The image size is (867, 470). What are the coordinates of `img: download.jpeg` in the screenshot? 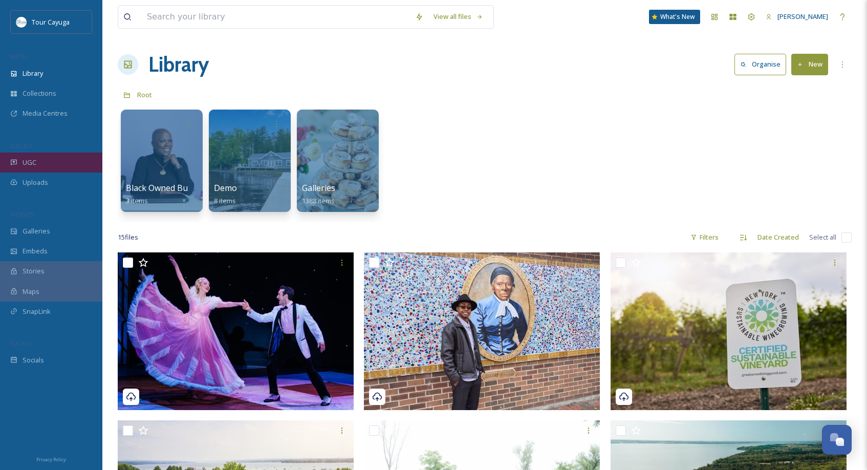 It's located at (21, 22).